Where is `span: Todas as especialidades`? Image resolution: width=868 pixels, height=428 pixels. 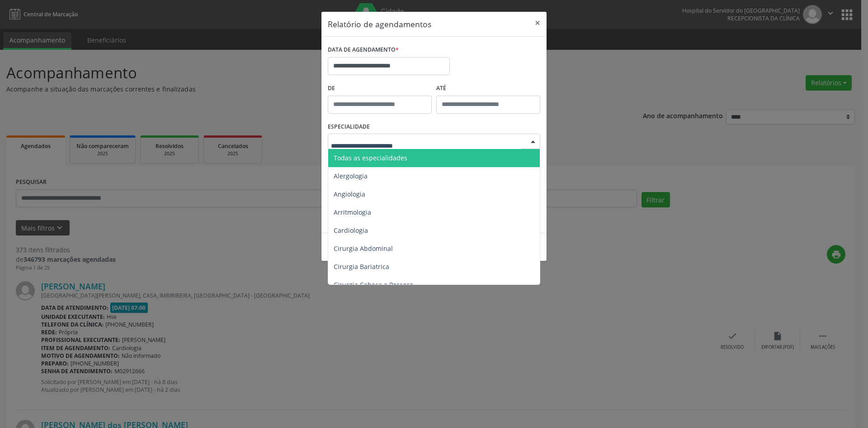
span: Todas as especialidades is located at coordinates (370, 158).